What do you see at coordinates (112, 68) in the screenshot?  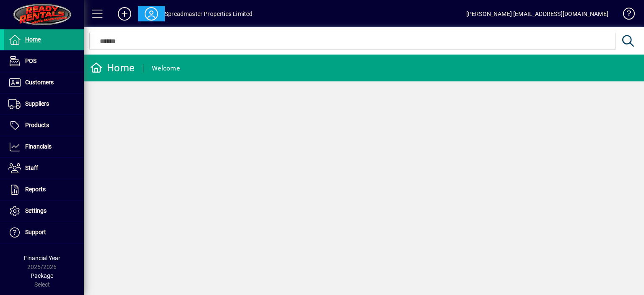 I see `div: Home` at bounding box center [112, 68].